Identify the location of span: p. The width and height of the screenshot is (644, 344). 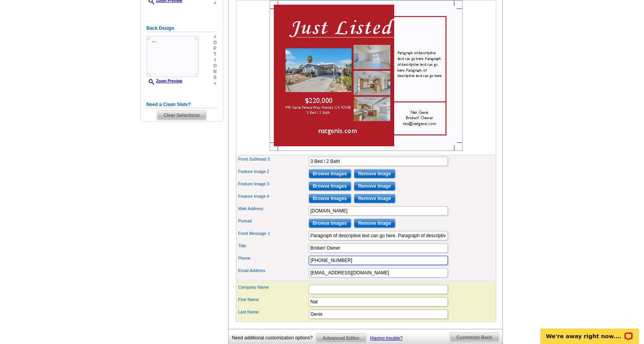
(215, 49).